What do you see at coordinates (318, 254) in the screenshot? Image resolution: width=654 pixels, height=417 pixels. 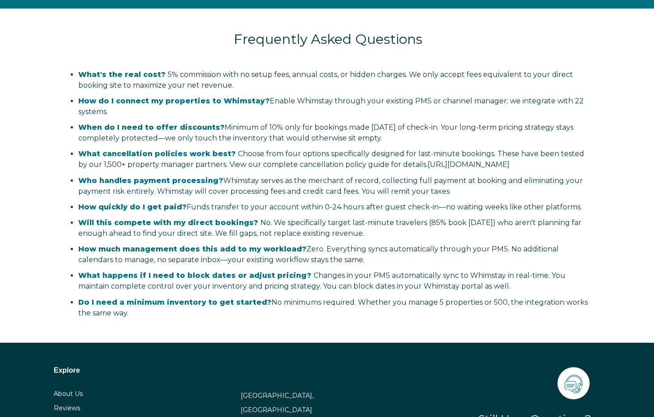 I see `span: Zero. Everything syncs automatically through your PMS. No additional calendars to manage, no sepa...` at bounding box center [318, 254].